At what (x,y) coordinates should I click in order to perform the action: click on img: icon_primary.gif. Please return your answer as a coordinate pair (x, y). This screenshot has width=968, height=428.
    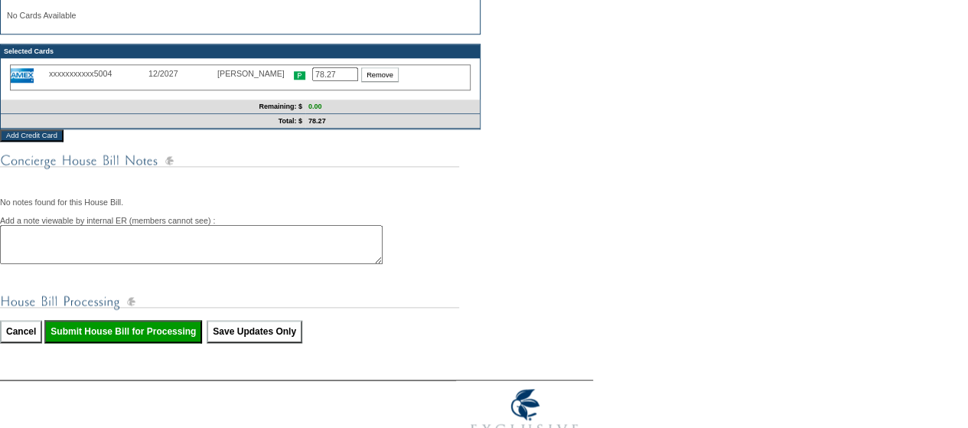
    Looking at the image, I should click on (299, 75).